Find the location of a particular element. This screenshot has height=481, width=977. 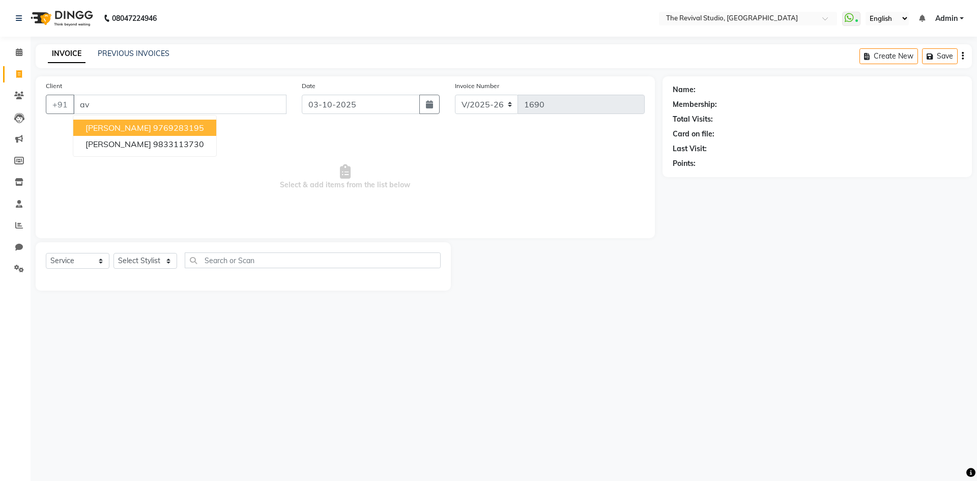

label: Client is located at coordinates (54, 86).